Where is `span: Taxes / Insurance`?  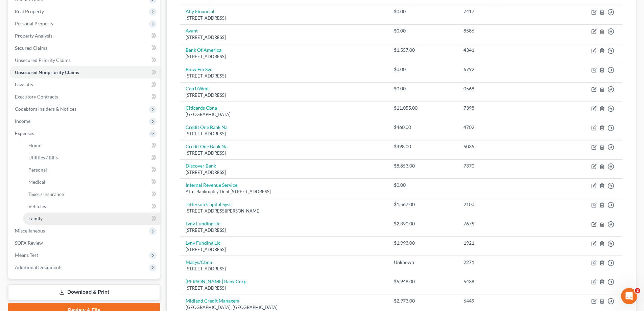
span: Taxes / Insurance is located at coordinates (46, 194).